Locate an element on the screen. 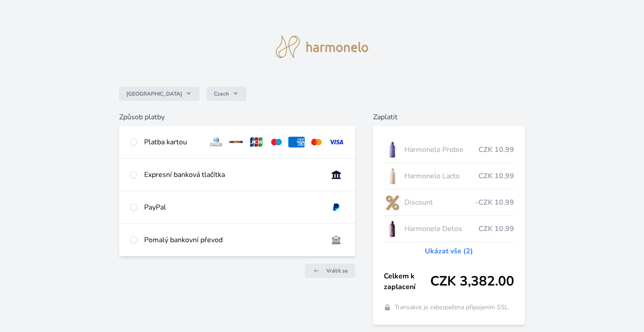  span: -CZK 10.99 is located at coordinates (494, 203).